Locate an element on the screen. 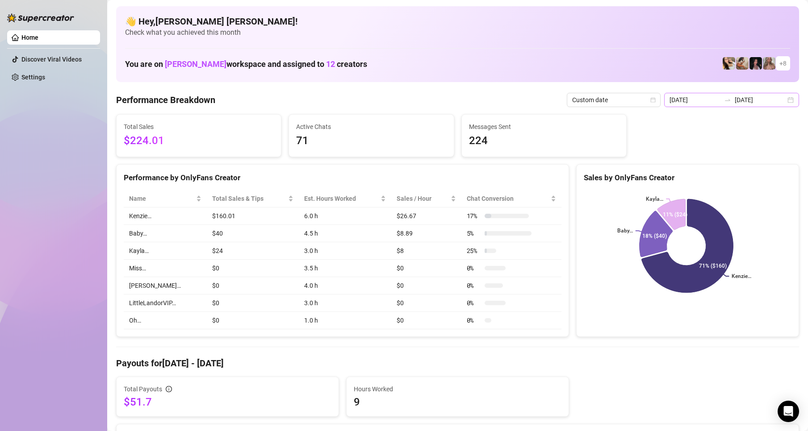 This screenshot has width=808, height=431. div: Open Intercom Messenger is located at coordinates (788, 412).